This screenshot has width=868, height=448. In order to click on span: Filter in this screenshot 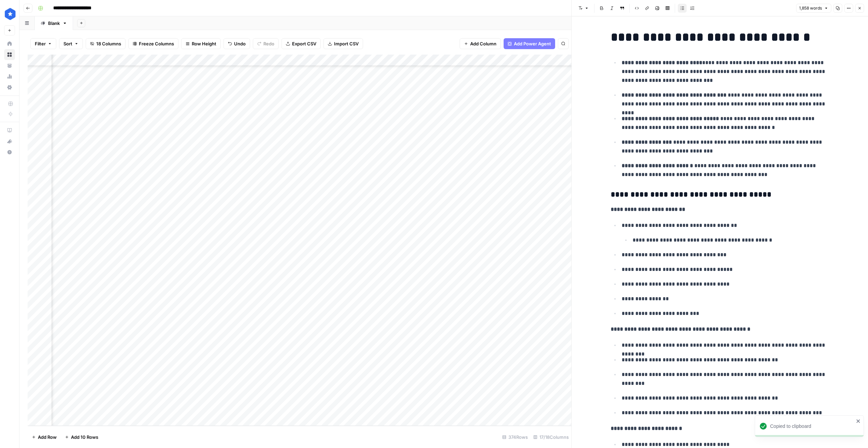, I will do `click(40, 44)`.